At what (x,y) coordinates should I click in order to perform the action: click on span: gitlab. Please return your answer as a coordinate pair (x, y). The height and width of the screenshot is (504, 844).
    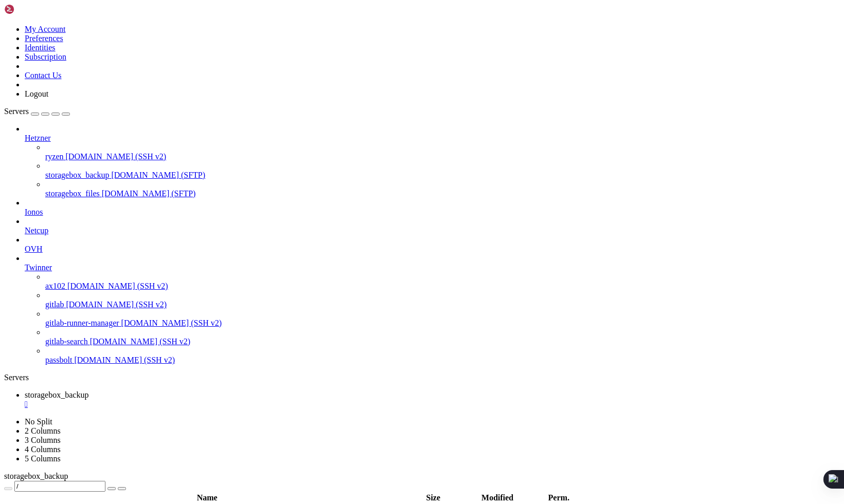
    Looking at the image, I should click on (54, 304).